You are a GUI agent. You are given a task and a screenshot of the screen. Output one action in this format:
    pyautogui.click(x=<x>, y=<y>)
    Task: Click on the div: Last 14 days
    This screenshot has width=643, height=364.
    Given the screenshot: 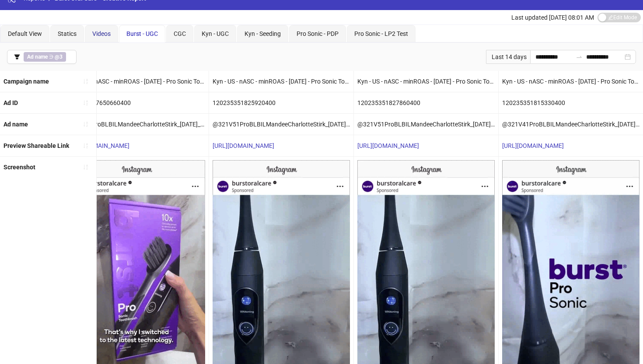 What is the action you would take?
    pyautogui.click(x=508, y=57)
    